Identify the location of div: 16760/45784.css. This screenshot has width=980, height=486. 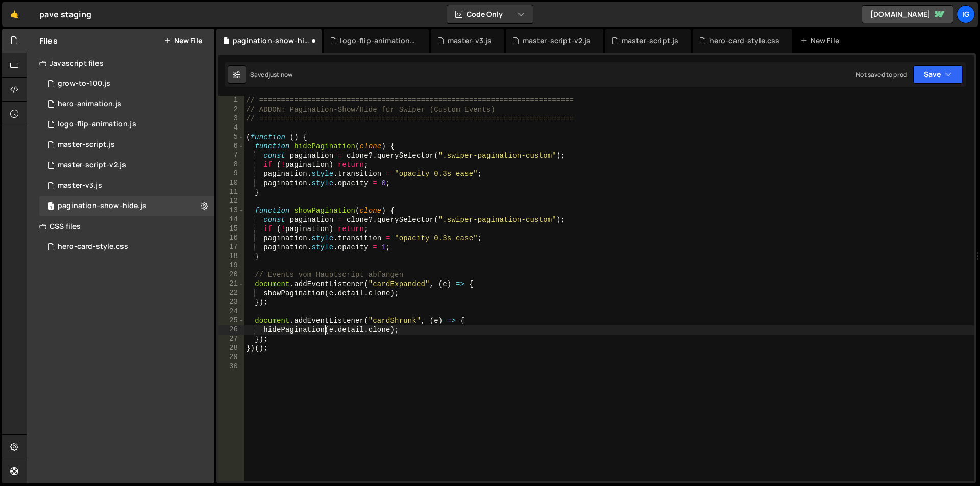
(126, 247).